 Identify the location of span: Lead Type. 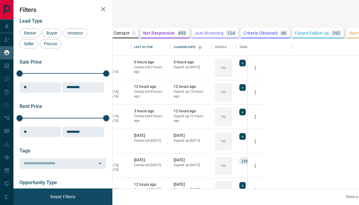
(31, 21).